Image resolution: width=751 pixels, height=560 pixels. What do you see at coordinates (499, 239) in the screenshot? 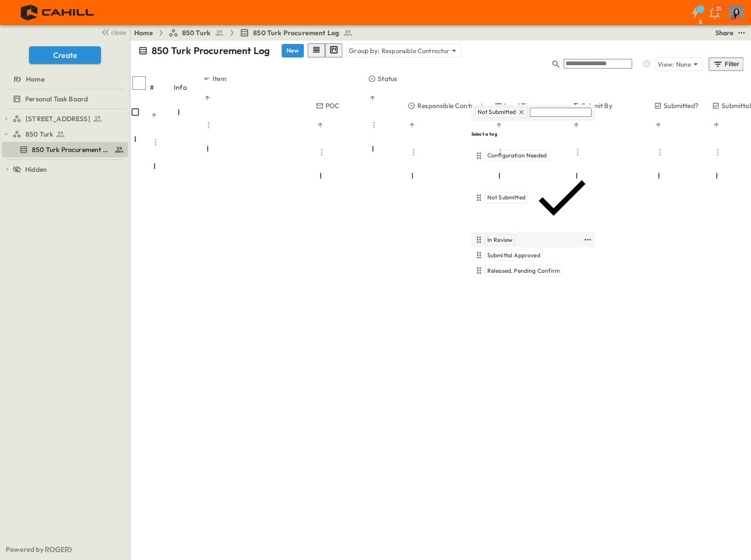
I see `span: In Review` at bounding box center [499, 239].